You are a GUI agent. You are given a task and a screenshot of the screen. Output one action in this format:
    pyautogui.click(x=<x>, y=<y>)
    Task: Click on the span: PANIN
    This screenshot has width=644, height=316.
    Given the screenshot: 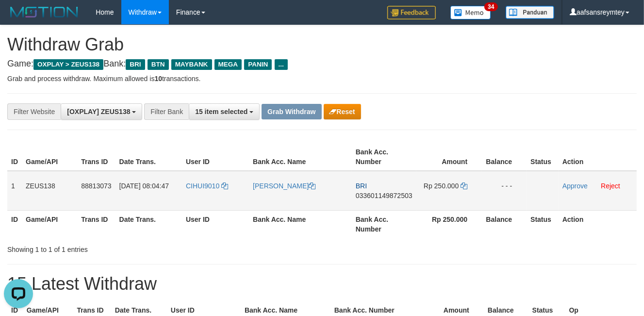 What is the action you would take?
    pyautogui.click(x=258, y=64)
    